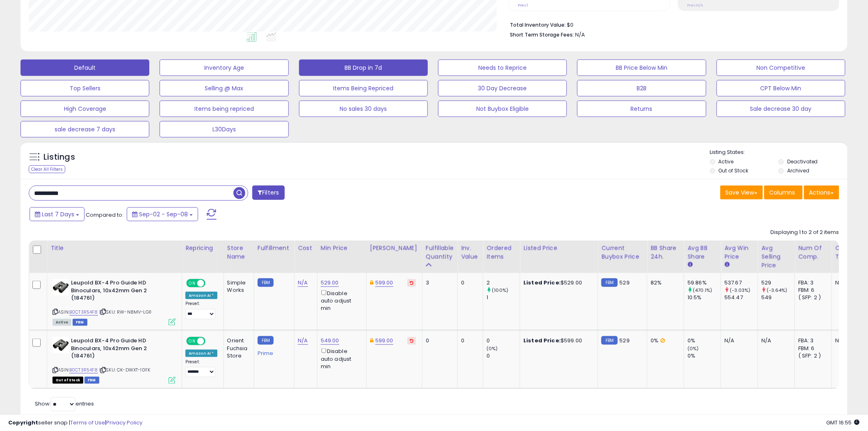  I want to click on button: Selling @ Max, so click(224, 88).